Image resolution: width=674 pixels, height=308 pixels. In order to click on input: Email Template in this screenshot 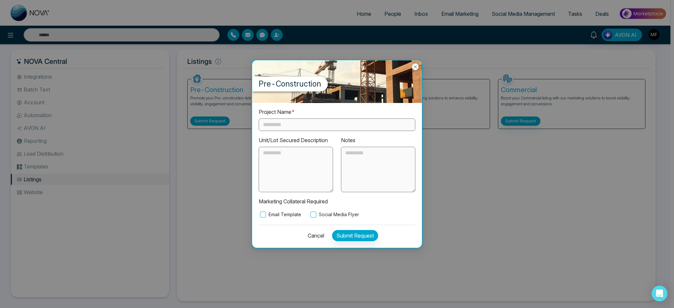, I will do `click(263, 215)`.